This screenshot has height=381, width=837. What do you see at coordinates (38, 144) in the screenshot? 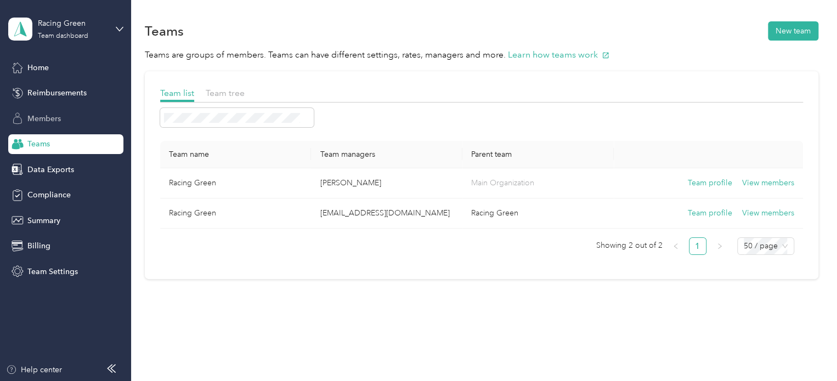
I see `span: Teams` at bounding box center [38, 144].